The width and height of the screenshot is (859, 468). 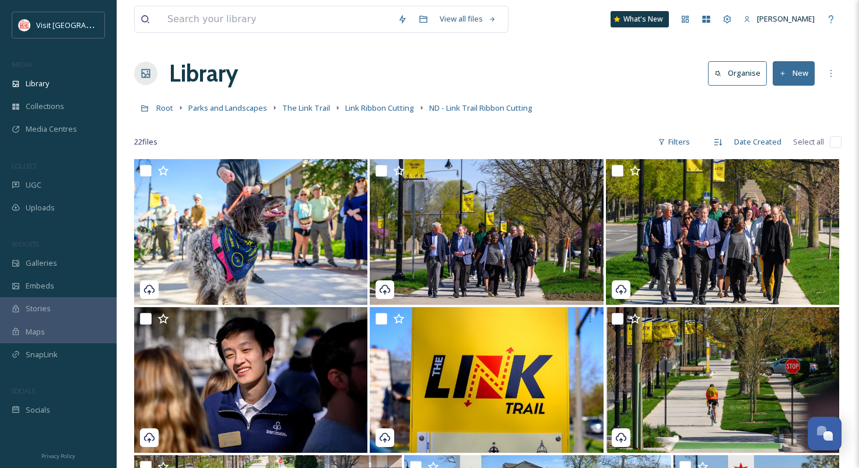 I want to click on span: Galleries, so click(x=41, y=263).